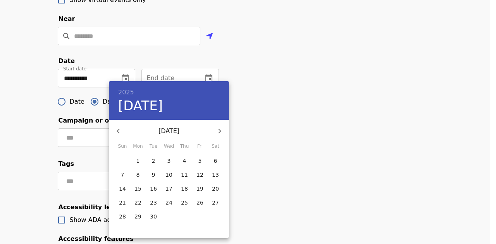 This screenshot has height=244, width=496. What do you see at coordinates (215, 175) in the screenshot?
I see `p: 13` at bounding box center [215, 175].